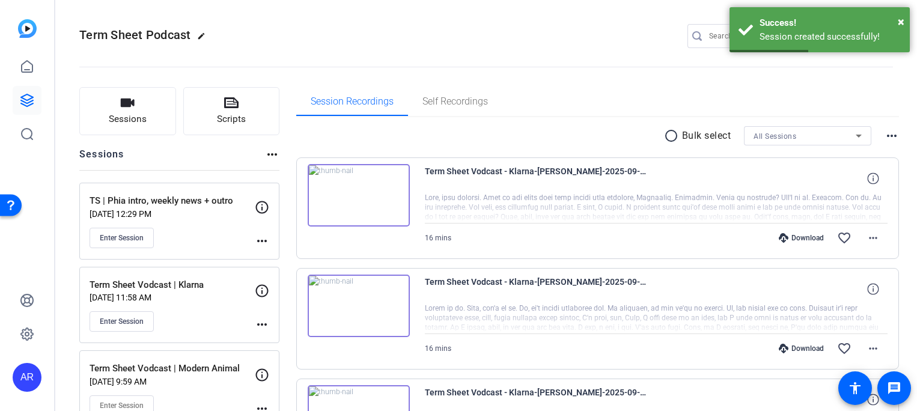 The width and height of the screenshot is (917, 411). Describe the element at coordinates (27, 377) in the screenshot. I see `div: AR` at that location.